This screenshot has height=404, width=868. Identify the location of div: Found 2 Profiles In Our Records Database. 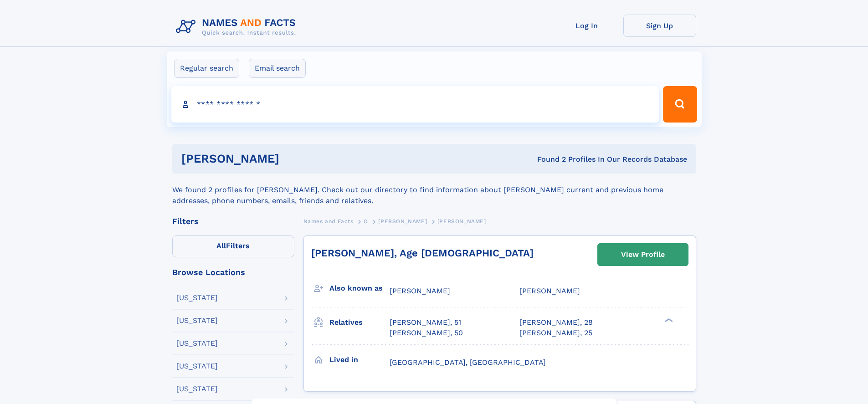
(548, 159).